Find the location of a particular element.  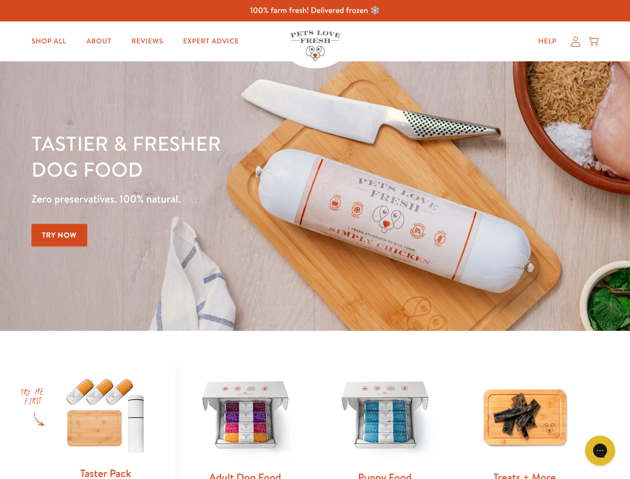

a: Try Now is located at coordinates (59, 235).